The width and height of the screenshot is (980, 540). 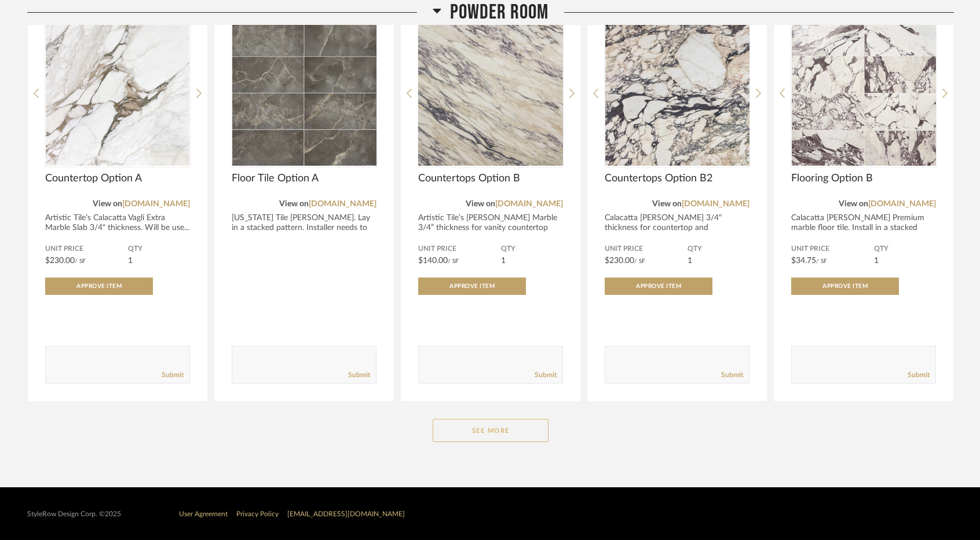 I want to click on span: Countertops Option B, so click(x=490, y=178).